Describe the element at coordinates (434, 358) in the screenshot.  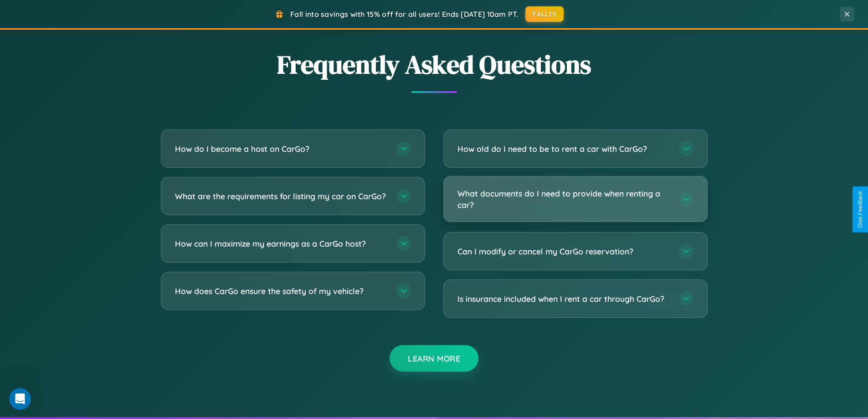
I see `button: Learn More` at that location.